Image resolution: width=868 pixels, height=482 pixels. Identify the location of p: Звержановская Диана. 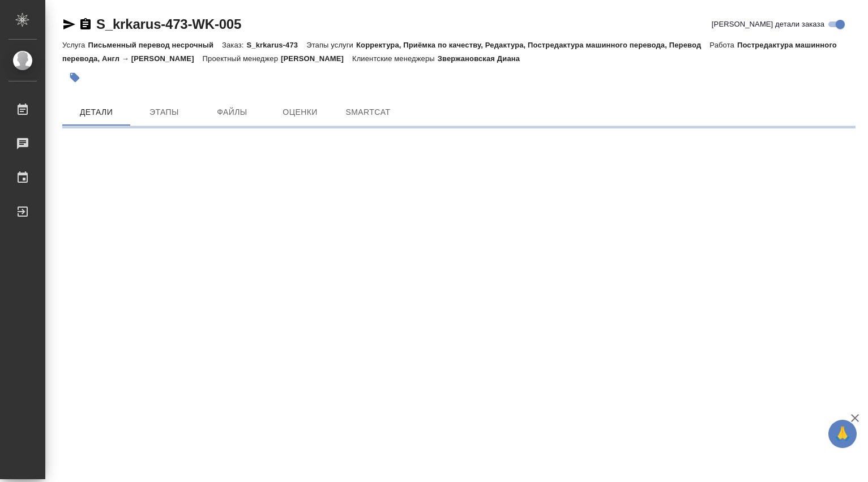
(483, 58).